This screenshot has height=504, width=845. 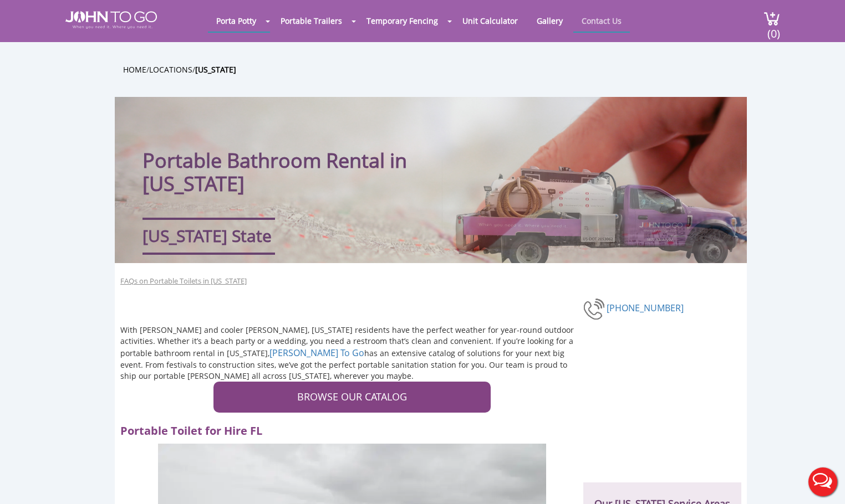 I want to click on img: Truck, so click(x=592, y=211).